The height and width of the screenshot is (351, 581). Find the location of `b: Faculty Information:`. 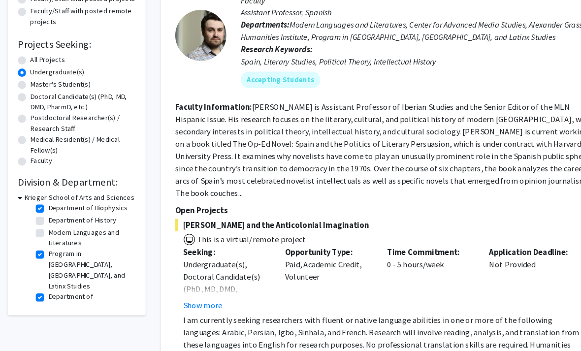

b: Faculty Information: is located at coordinates (206, 103).